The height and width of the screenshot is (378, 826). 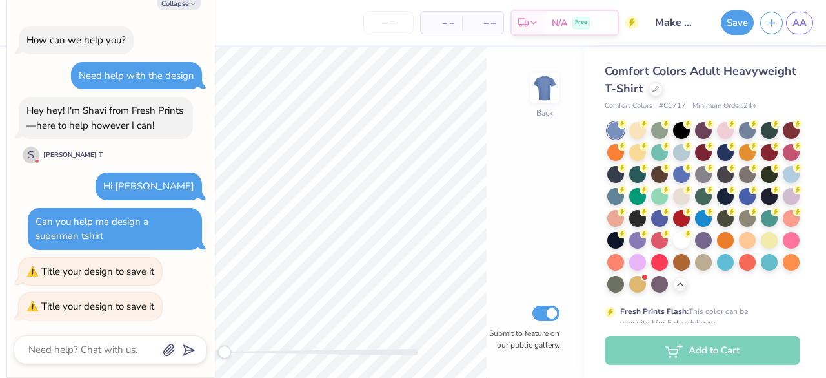 What do you see at coordinates (700, 79) in the screenshot?
I see `span: Comfort Colors Adult Heavyweight T-Shirt` at bounding box center [700, 79].